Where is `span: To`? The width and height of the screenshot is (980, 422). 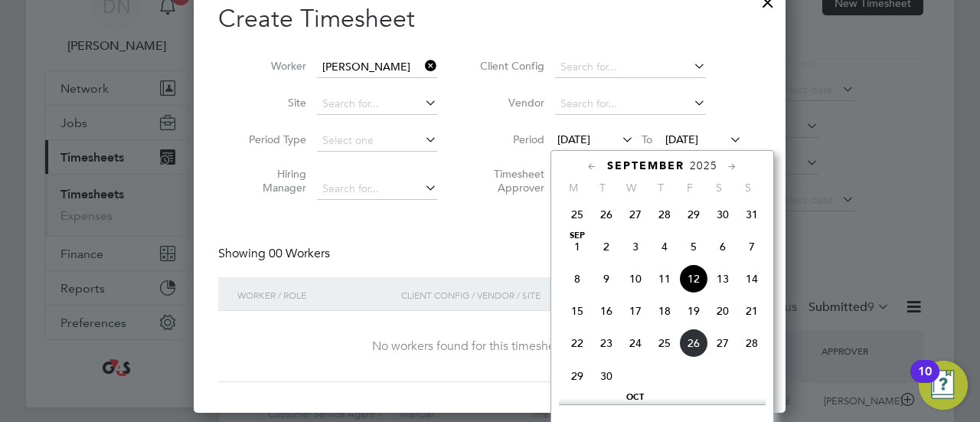 span: To is located at coordinates (647, 139).